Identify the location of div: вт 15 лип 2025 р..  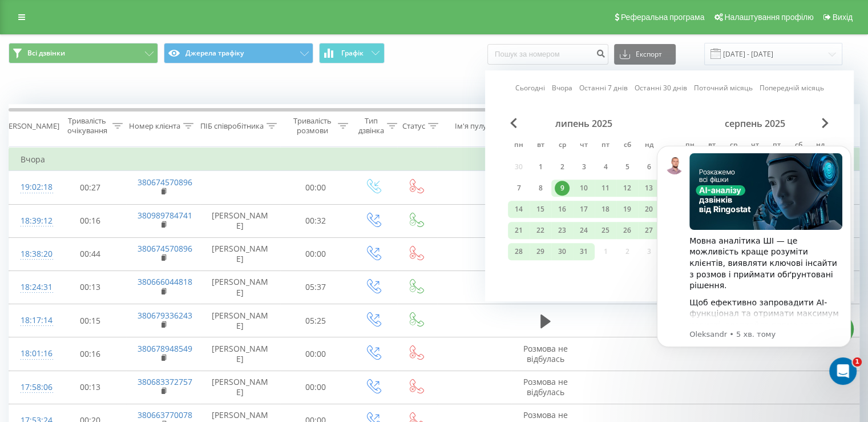
(541, 209).